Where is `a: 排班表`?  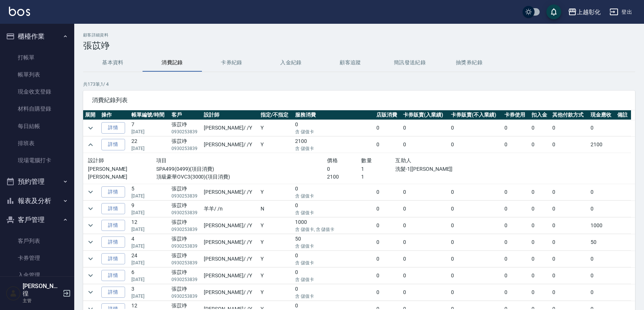 a: 排班表 is located at coordinates (37, 143).